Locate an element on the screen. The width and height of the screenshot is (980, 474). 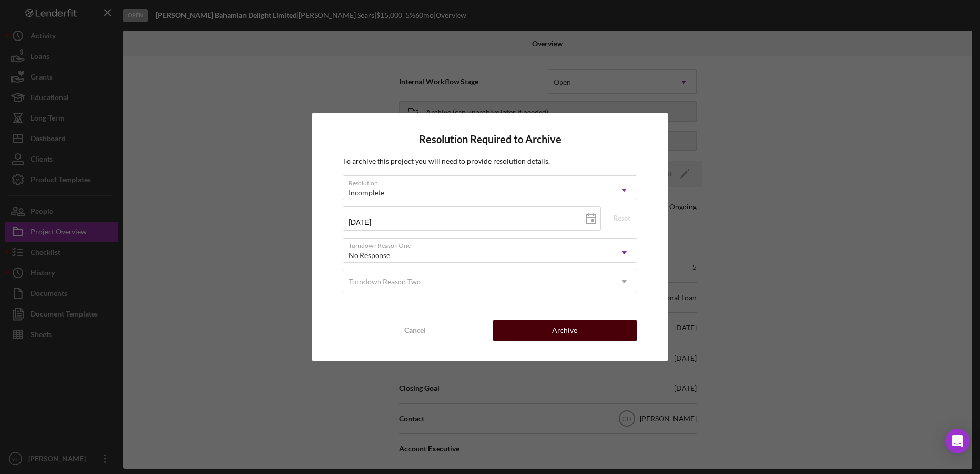
button: Cancel is located at coordinates (415, 330).